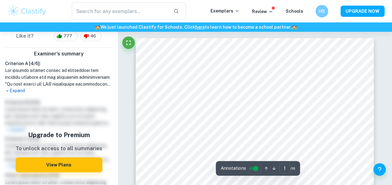 This screenshot has width=392, height=185. Describe the element at coordinates (295, 11) in the screenshot. I see `a: Schools` at that location.